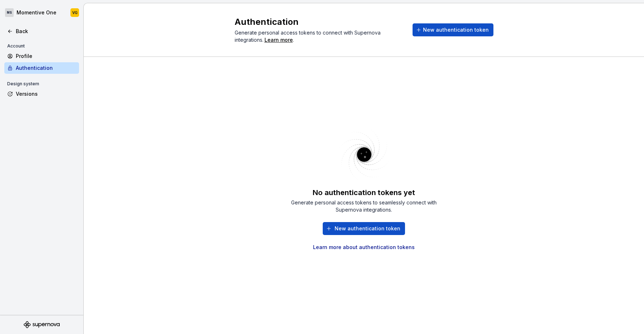  I want to click on a: Profile, so click(42, 56).